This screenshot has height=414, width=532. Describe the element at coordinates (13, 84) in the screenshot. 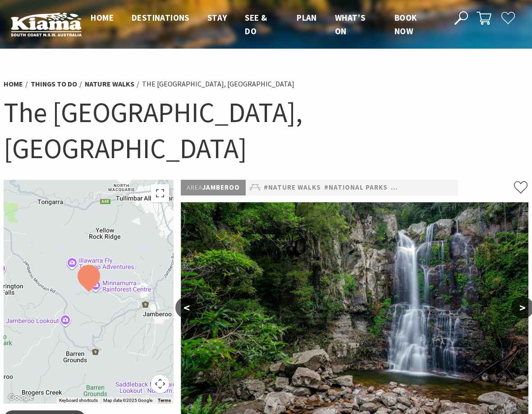

I see `a: Home` at that location.